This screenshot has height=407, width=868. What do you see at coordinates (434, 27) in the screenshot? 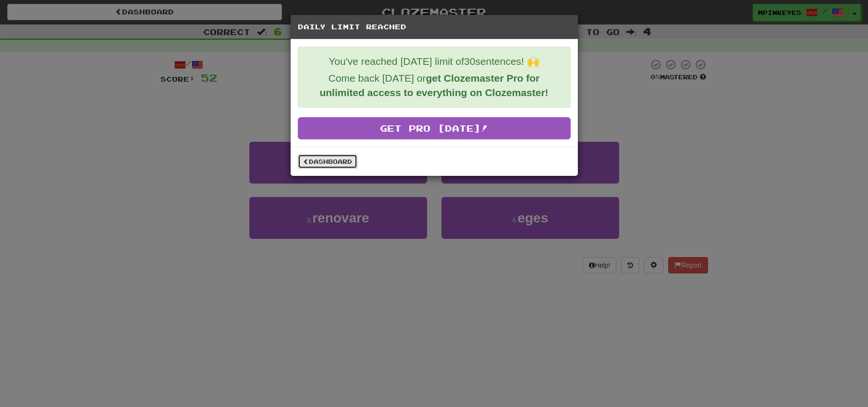
I see `h5: Daily Limit Reached` at bounding box center [434, 27].